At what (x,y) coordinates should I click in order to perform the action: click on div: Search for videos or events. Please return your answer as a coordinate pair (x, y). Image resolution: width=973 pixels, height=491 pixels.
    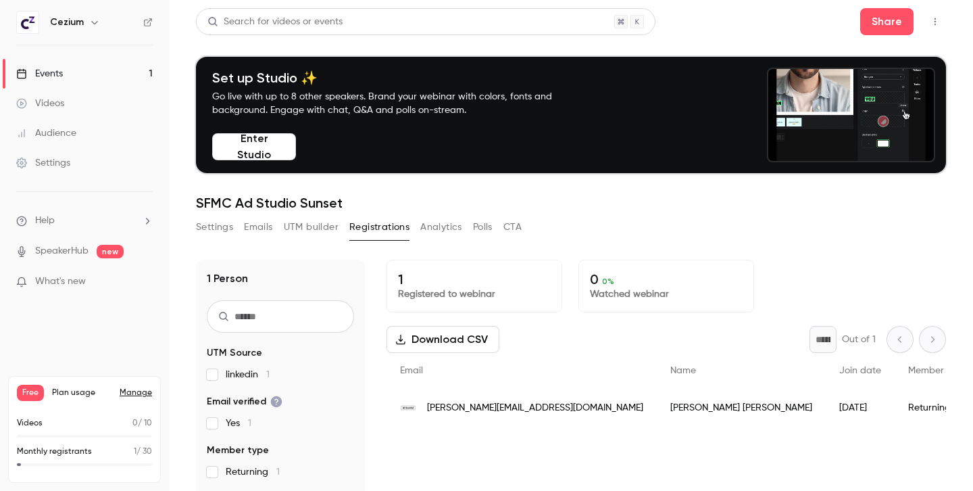
    Looking at the image, I should click on (275, 22).